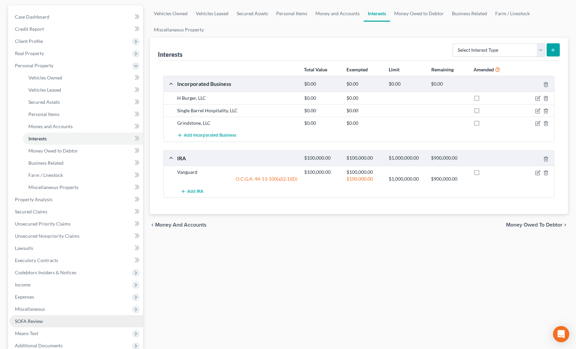 The width and height of the screenshot is (576, 349). What do you see at coordinates (53, 187) in the screenshot?
I see `span: Miscellaneous Property` at bounding box center [53, 187].